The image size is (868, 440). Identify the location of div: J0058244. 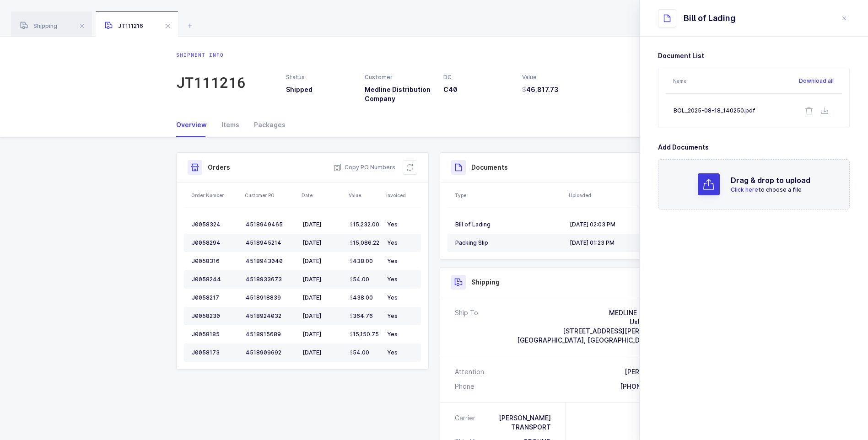
(215, 280).